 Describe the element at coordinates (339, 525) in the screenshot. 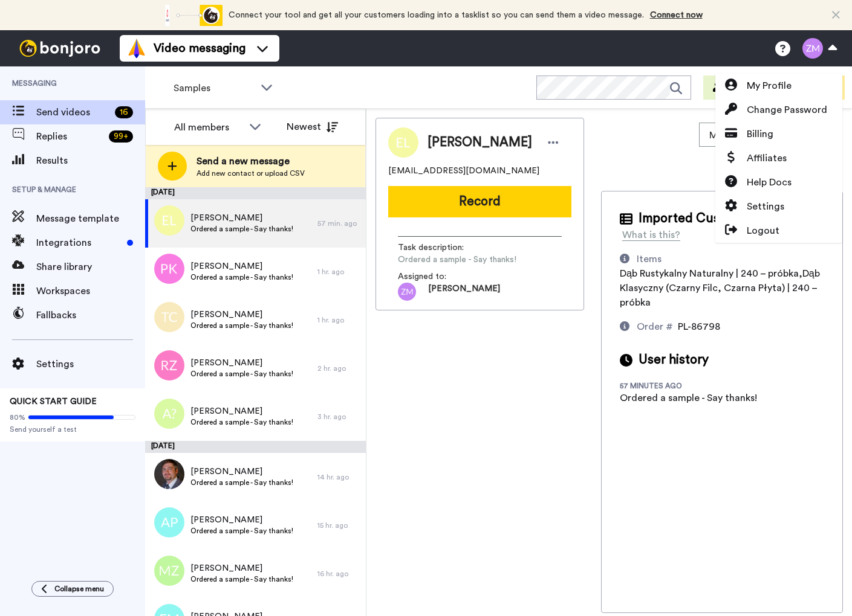

I see `div: 15 hr. ago` at that location.